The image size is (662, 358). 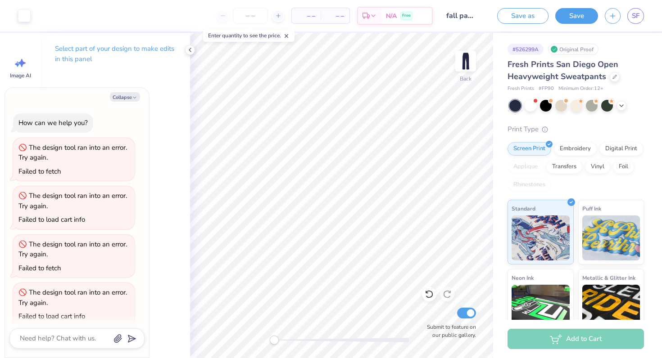 I want to click on div: How can we help you?, so click(x=53, y=123).